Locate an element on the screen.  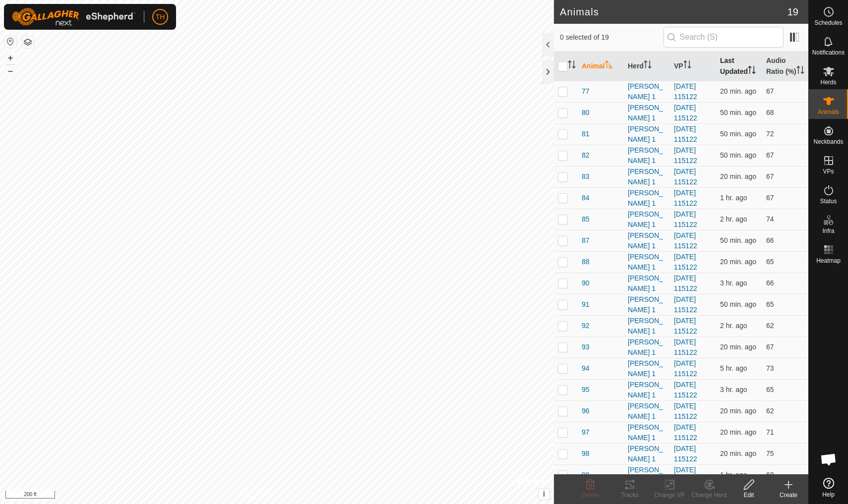
span: Sep 14, 2025 at 8:02 AM is located at coordinates (733, 369).